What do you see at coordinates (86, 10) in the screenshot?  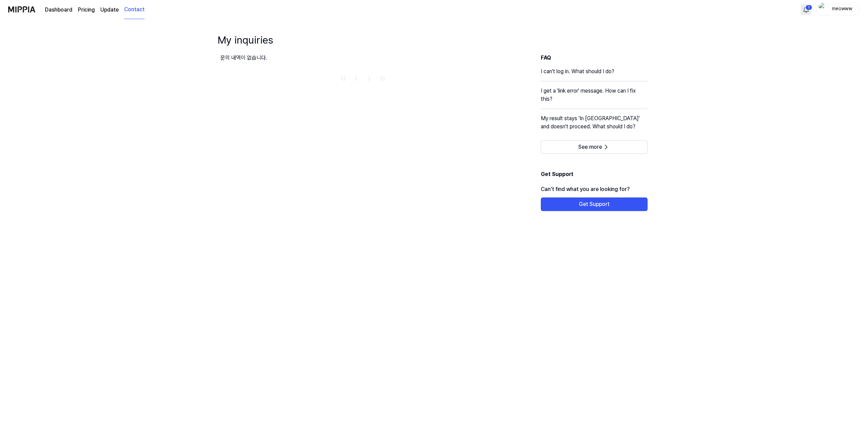 I see `a: Pricing` at bounding box center [86, 10].